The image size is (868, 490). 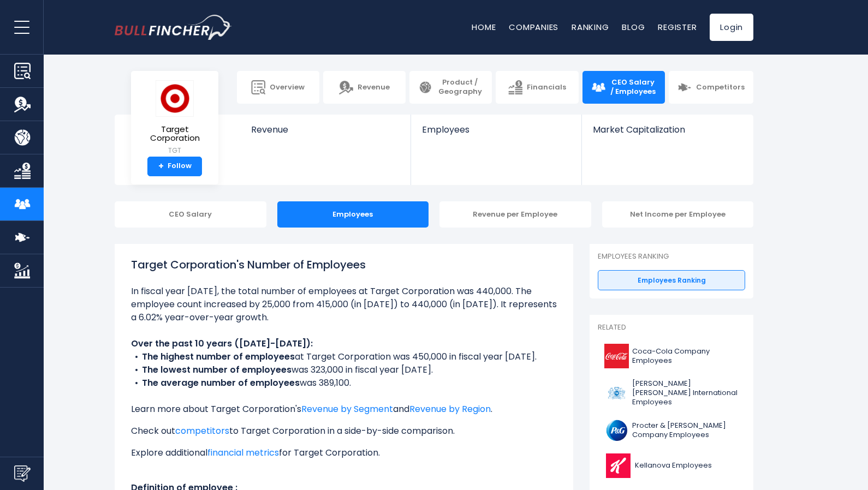 I want to click on span: Kellanova Employees, so click(x=673, y=466).